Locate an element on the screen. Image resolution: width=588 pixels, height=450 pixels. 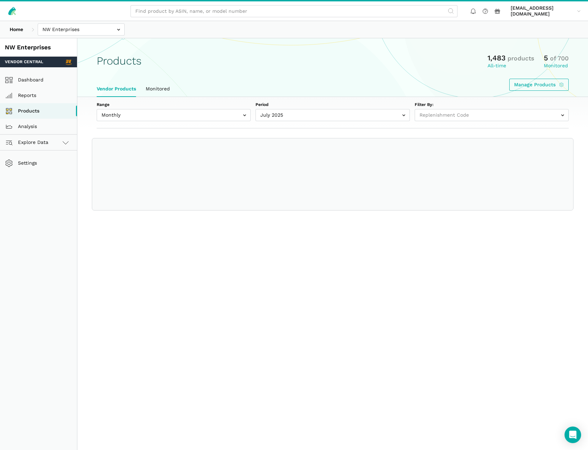
div: All-time is located at coordinates (511, 66).